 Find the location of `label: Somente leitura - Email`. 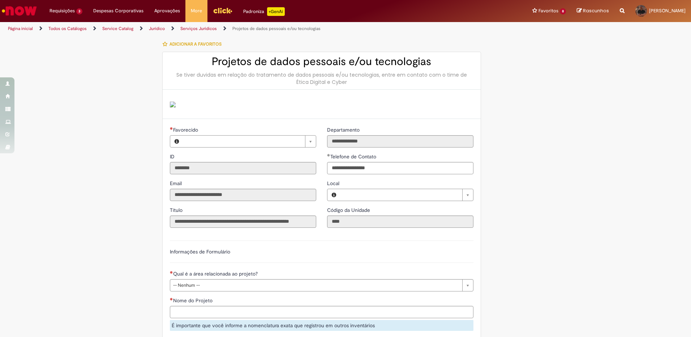

label: Somente leitura - Email is located at coordinates (176, 183).